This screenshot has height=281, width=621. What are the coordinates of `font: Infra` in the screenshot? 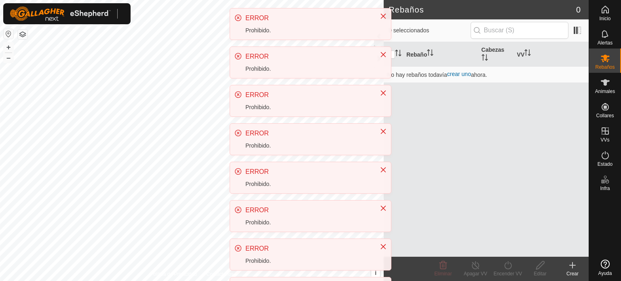 It's located at (605, 188).